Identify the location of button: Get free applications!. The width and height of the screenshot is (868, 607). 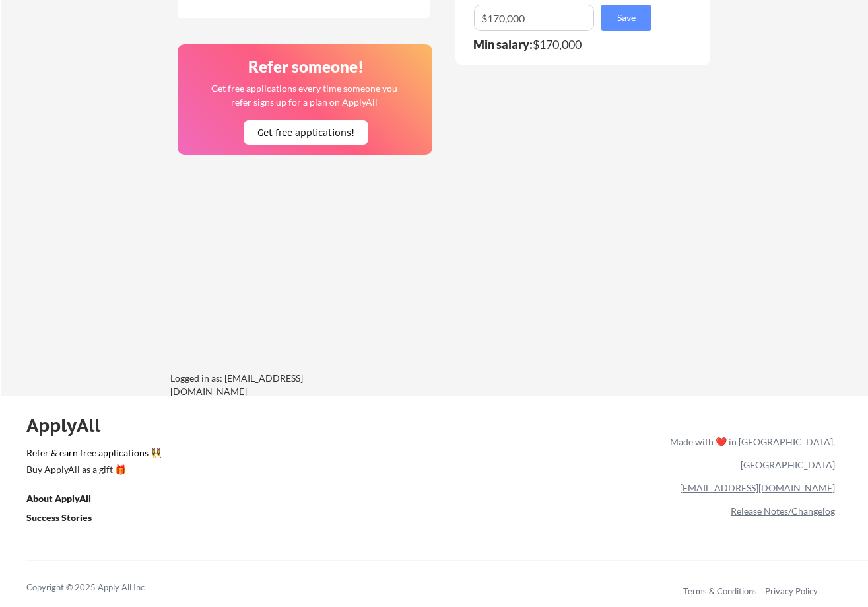
(305, 132).